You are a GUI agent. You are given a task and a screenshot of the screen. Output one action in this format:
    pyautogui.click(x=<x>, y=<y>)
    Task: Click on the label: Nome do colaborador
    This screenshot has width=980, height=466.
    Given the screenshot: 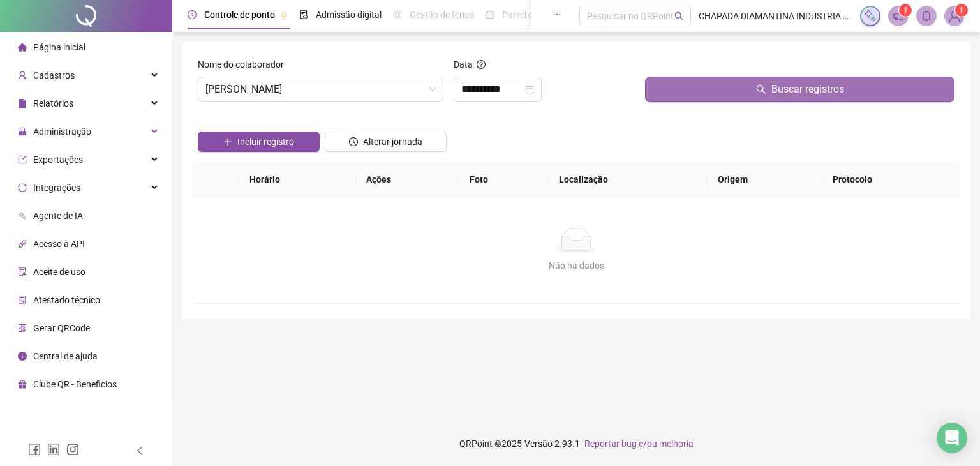 What is the action you would take?
    pyautogui.click(x=245, y=64)
    